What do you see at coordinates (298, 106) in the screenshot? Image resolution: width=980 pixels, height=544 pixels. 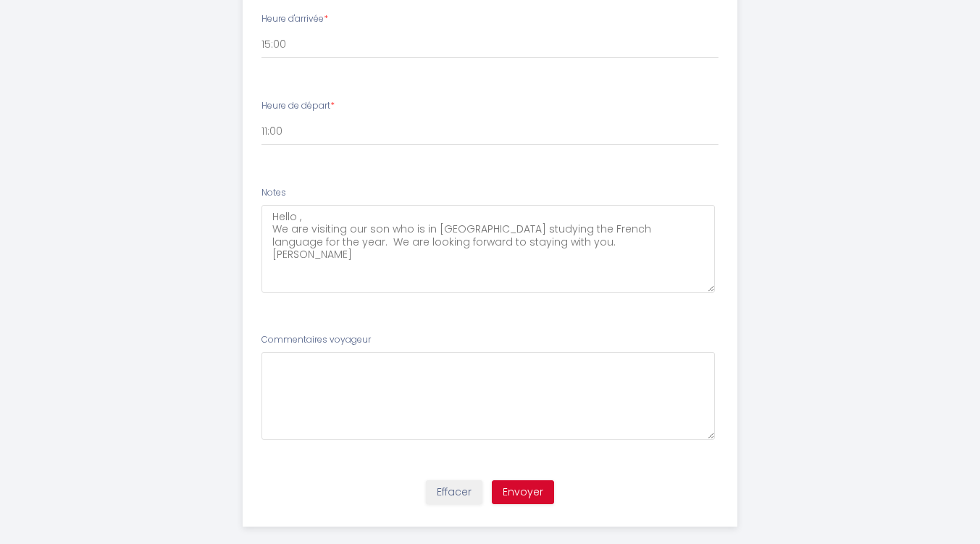 I see `label: Heure de départ` at bounding box center [298, 106].